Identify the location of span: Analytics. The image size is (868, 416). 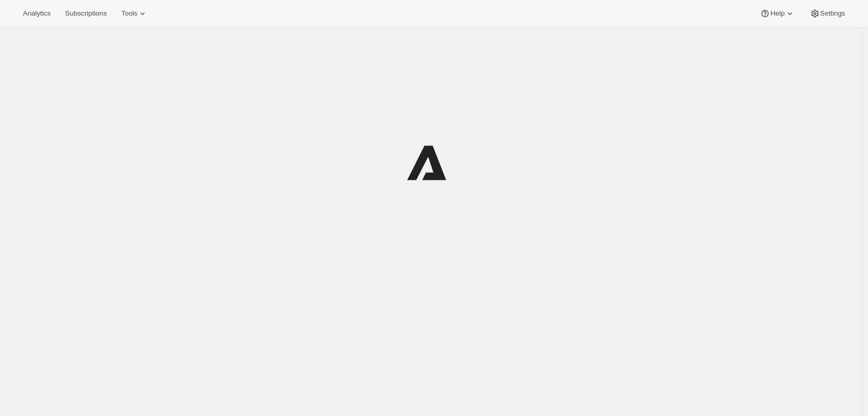
(36, 14).